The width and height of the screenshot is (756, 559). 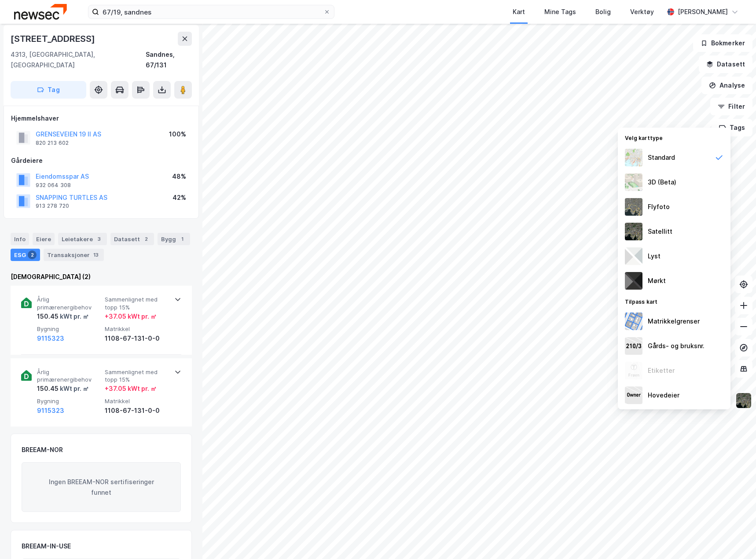 What do you see at coordinates (674, 137) in the screenshot?
I see `div: Velg karttype` at bounding box center [674, 137].